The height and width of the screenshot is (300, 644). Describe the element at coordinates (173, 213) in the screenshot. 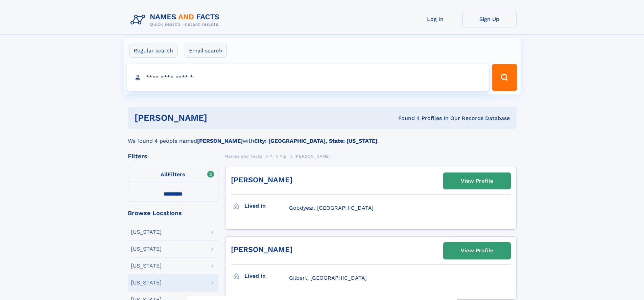

I see `div: Browse Locations` at that location.